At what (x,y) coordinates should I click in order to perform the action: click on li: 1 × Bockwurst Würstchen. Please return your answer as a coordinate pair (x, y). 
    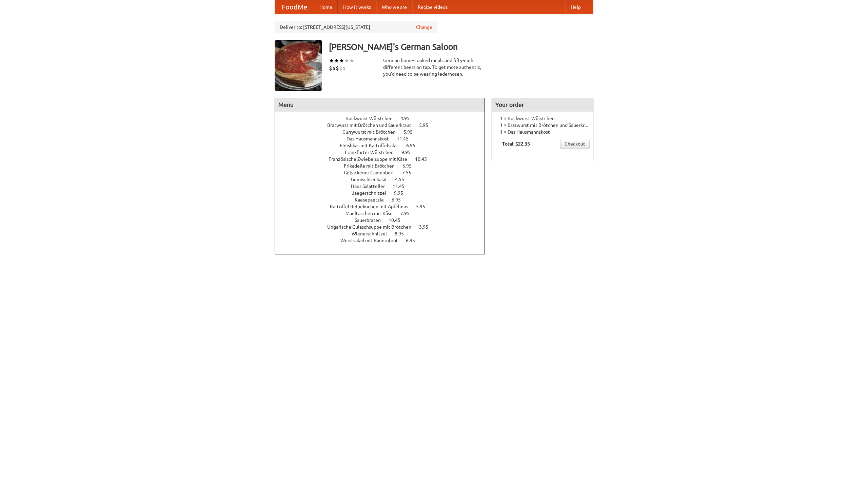
    Looking at the image, I should click on (542, 119).